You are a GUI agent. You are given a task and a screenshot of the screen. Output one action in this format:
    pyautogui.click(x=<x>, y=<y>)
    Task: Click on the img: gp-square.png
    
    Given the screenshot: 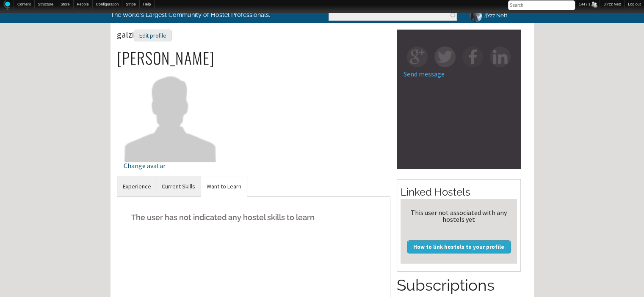 What is the action you would take?
    pyautogui.click(x=417, y=57)
    